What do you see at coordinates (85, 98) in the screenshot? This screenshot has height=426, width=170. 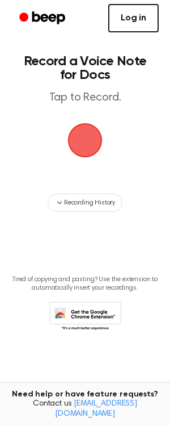 I see `p: Tap to Record.` at bounding box center [85, 98].